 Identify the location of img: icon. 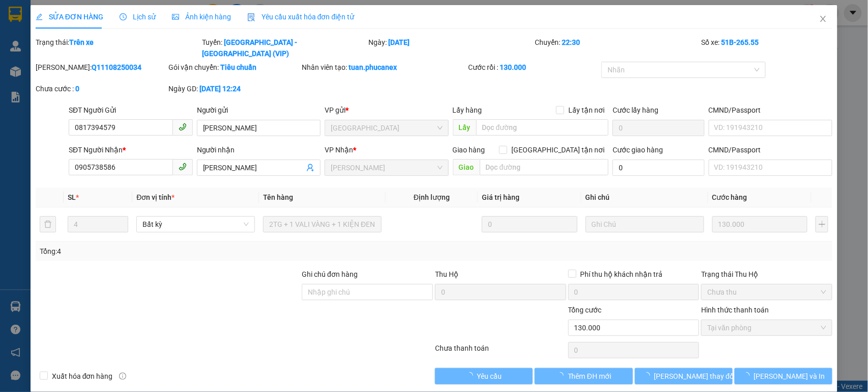
(252, 18).